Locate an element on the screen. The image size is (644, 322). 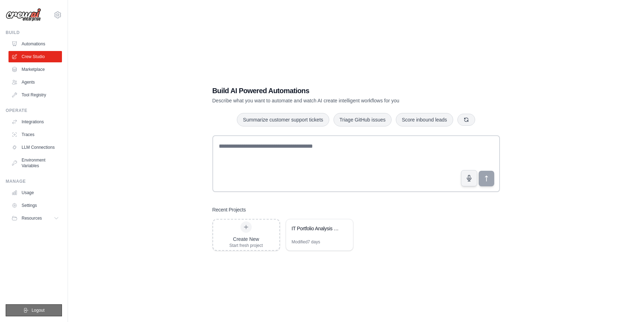
a: Crew Studio is located at coordinates (35, 57).